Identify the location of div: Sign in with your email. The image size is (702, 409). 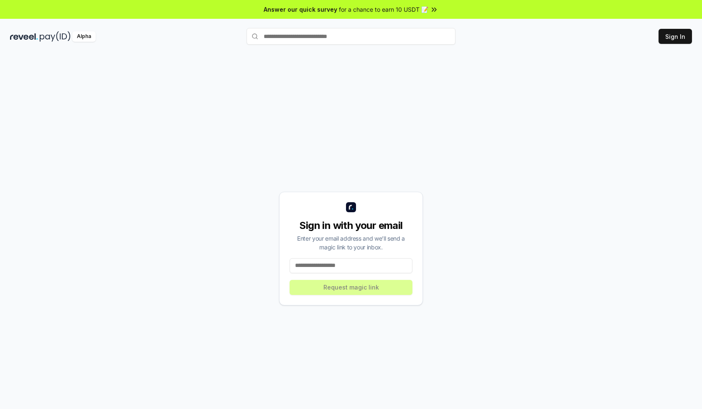
(351, 226).